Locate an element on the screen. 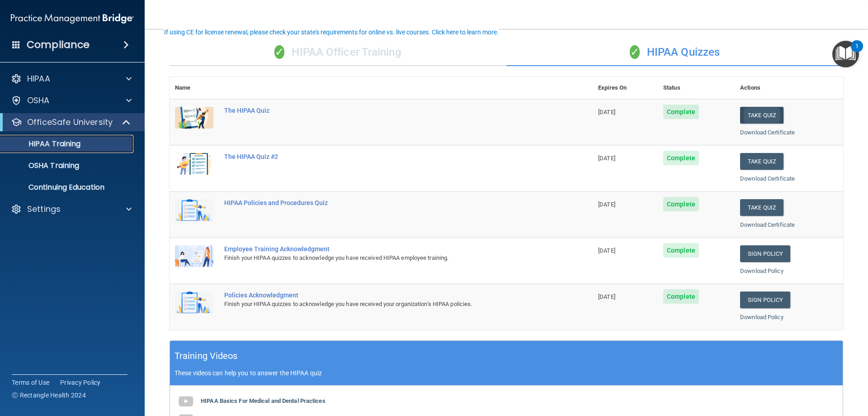  img: PMB logo is located at coordinates (72, 19).